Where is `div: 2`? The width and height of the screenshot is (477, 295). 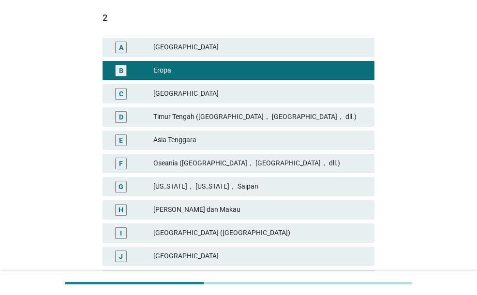 div: 2 is located at coordinates (238, 17).